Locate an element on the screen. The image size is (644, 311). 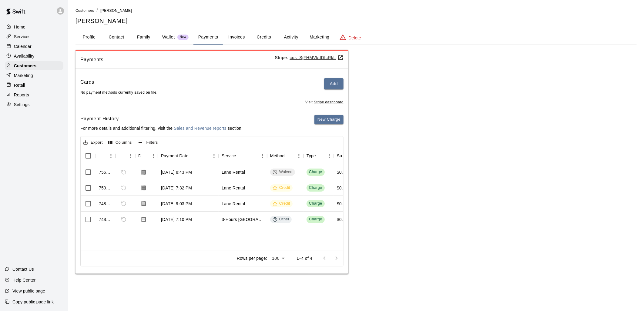
p: Home is located at coordinates (20, 27).